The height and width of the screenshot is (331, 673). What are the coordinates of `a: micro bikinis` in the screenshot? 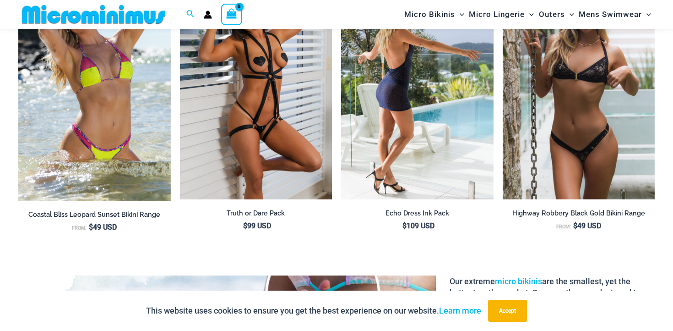 It's located at (518, 281).